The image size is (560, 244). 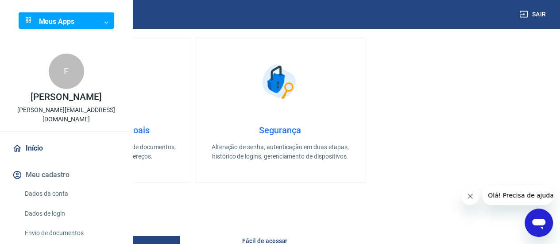 I want to click on a: Dados da conta, so click(x=71, y=193).